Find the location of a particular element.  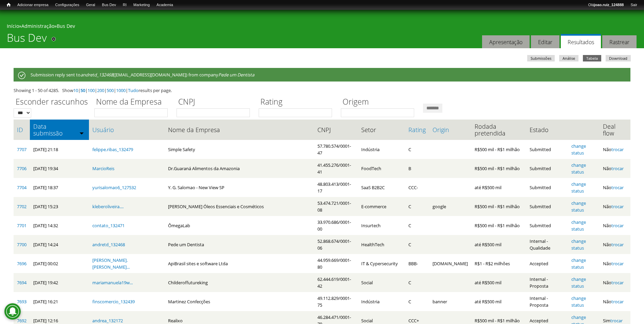

td: 52.868.674/0001-06 is located at coordinates (336, 244).